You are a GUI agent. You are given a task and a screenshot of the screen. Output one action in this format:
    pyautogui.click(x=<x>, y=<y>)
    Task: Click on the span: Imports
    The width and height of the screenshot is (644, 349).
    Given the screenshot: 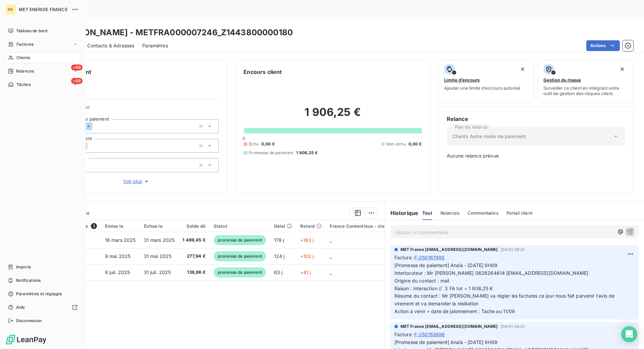 What is the action you would take?
    pyautogui.click(x=24, y=267)
    